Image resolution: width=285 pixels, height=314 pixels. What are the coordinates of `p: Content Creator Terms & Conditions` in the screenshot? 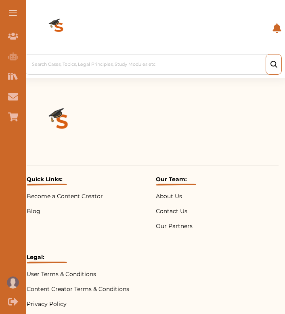 It's located at (152, 289).